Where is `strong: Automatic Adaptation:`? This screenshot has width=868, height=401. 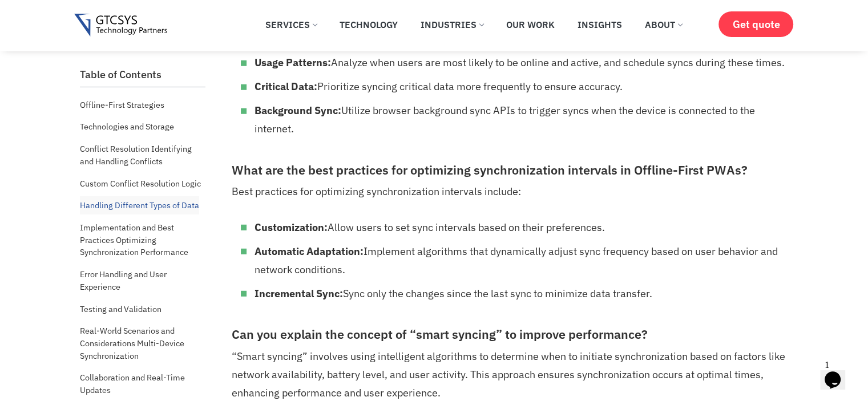 strong: Automatic Adaptation: is located at coordinates (309, 251).